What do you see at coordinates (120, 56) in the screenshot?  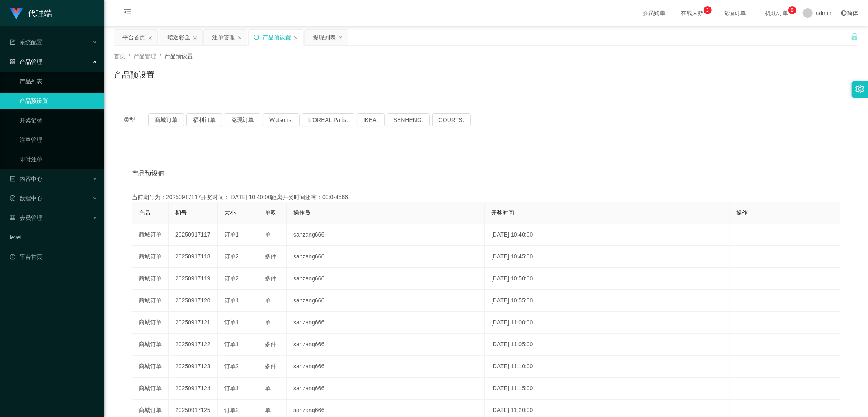 I see `span: 首页` at bounding box center [120, 56].